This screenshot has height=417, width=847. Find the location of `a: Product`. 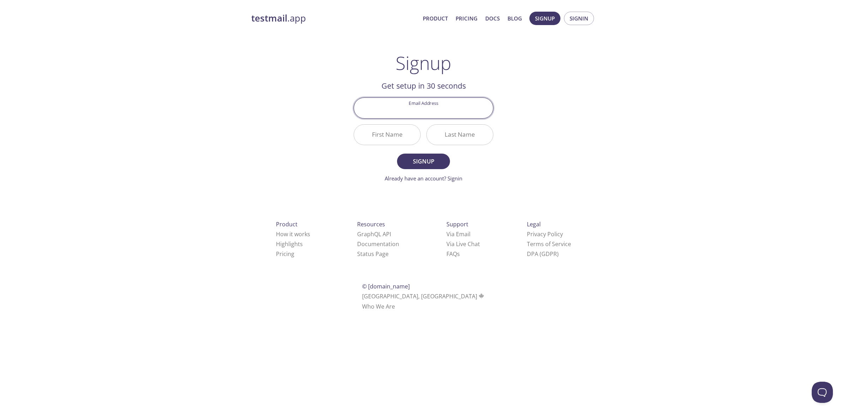

a: Product is located at coordinates (435, 18).